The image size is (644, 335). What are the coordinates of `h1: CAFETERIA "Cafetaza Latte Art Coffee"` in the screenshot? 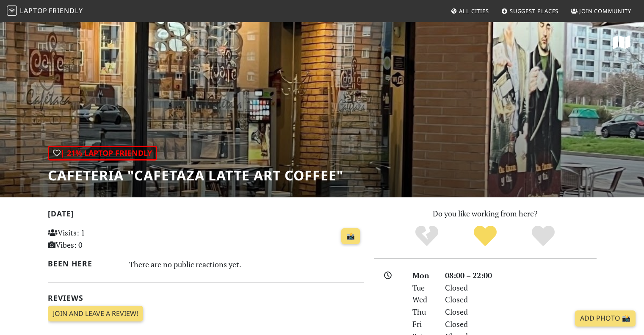 It's located at (196, 175).